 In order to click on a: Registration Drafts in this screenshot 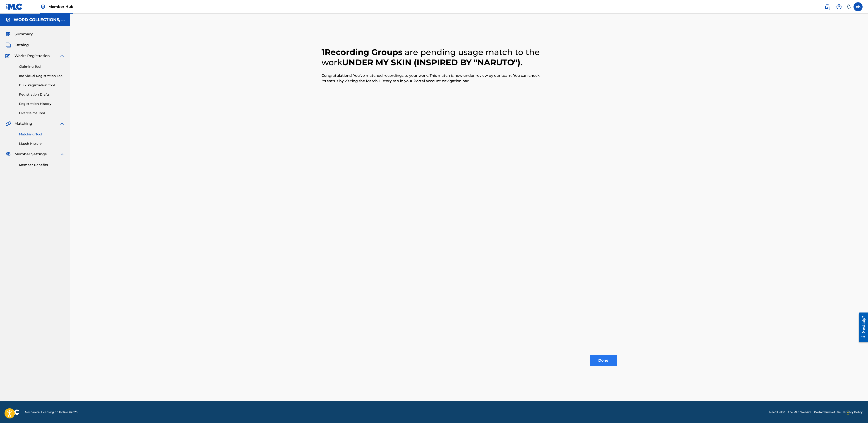, I will do `click(42, 95)`.